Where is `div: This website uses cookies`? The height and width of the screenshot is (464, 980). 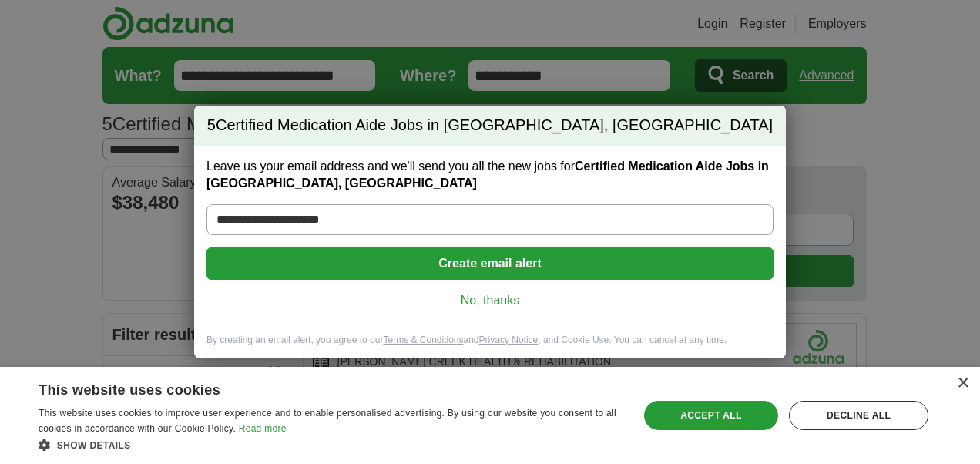
div: This website uses cookies is located at coordinates (309, 388).